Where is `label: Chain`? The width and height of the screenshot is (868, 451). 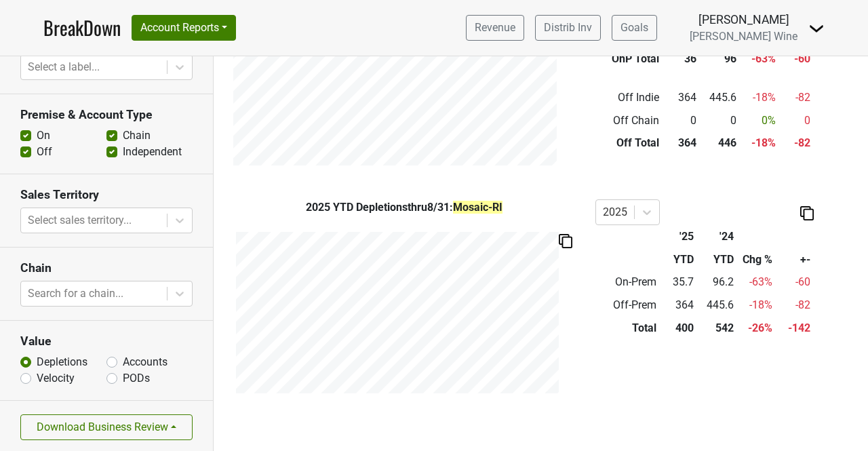 label: Chain is located at coordinates (136, 136).